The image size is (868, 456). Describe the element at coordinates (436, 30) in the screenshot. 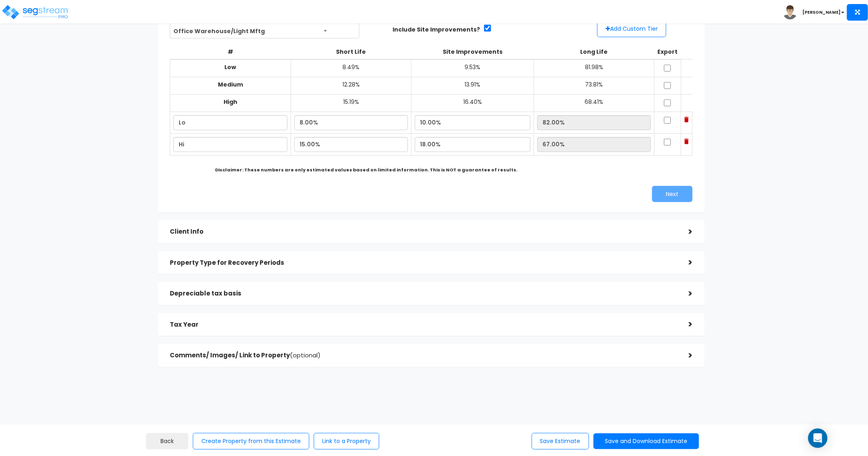

I see `label: Include Site Improvements?` at that location.